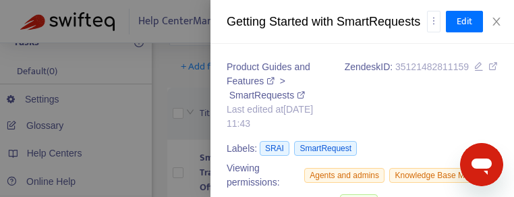  What do you see at coordinates (421, 95) in the screenshot?
I see `div: Zendesk ID:` at bounding box center [421, 95].